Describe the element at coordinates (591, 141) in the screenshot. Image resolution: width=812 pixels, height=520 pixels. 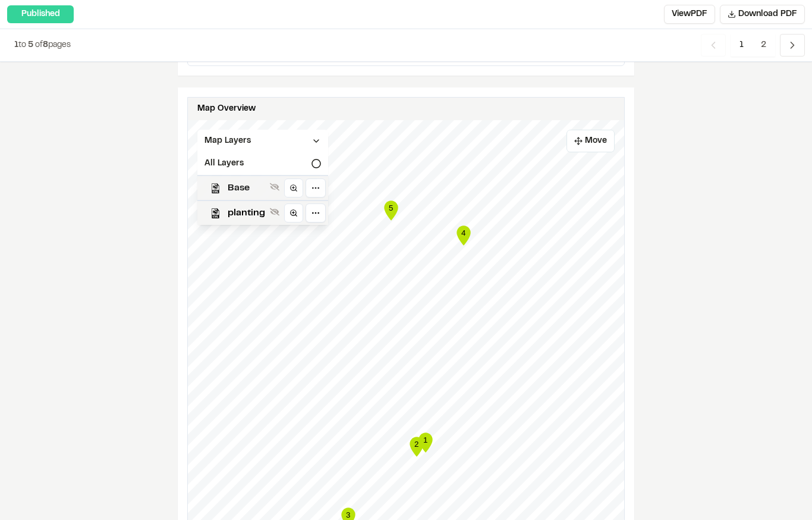
I see `button: Move` at that location.